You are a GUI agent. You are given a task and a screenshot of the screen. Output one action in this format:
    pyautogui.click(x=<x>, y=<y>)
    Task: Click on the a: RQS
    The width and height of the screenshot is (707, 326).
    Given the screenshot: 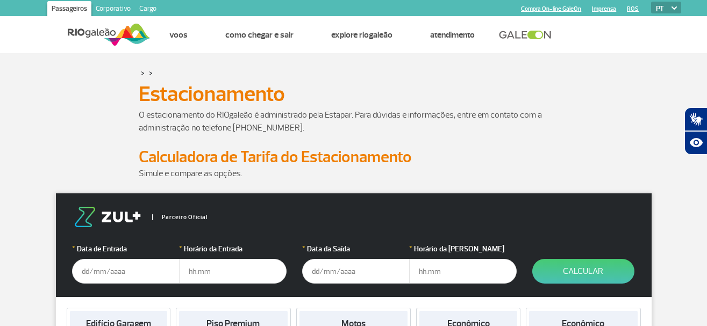 What is the action you would take?
    pyautogui.click(x=633, y=9)
    